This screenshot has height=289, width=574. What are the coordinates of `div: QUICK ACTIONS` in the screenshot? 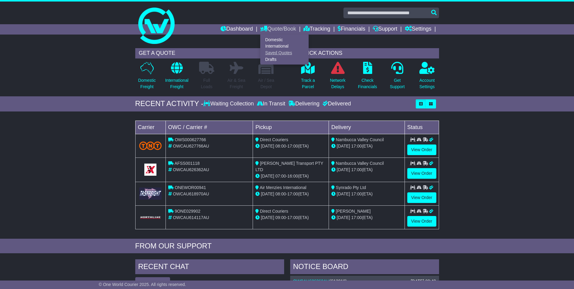 It's located at (368, 53).